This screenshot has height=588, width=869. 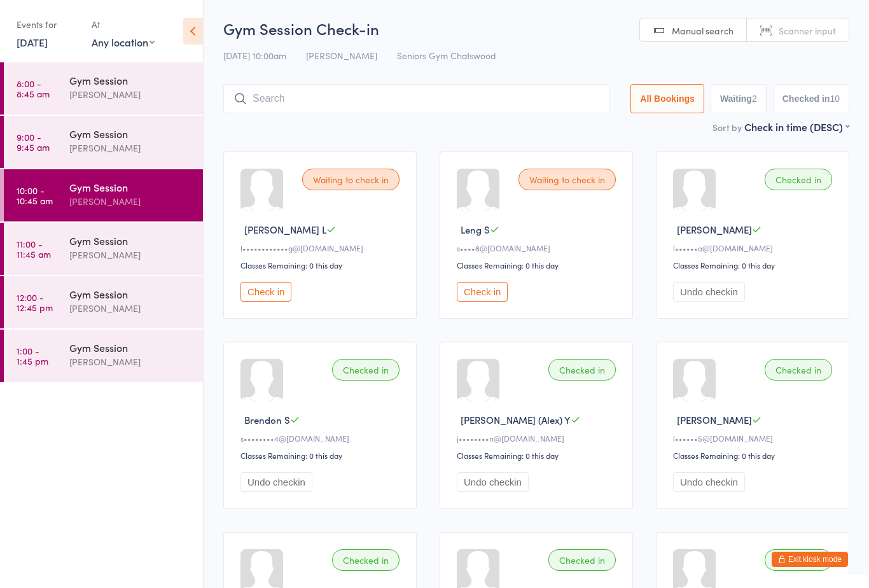 I want to click on time: 1:00 - 1:45 pm, so click(x=32, y=355).